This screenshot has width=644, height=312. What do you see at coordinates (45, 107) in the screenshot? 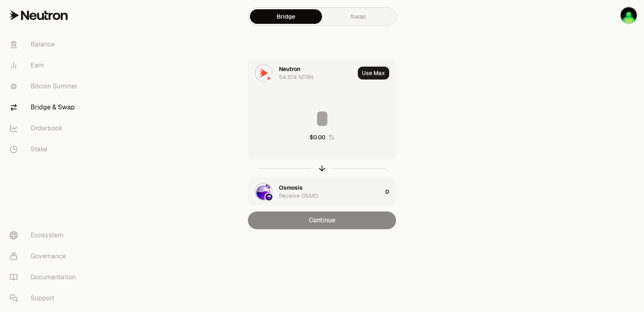
I see `a: Bridge & Swap` at bounding box center [45, 107].